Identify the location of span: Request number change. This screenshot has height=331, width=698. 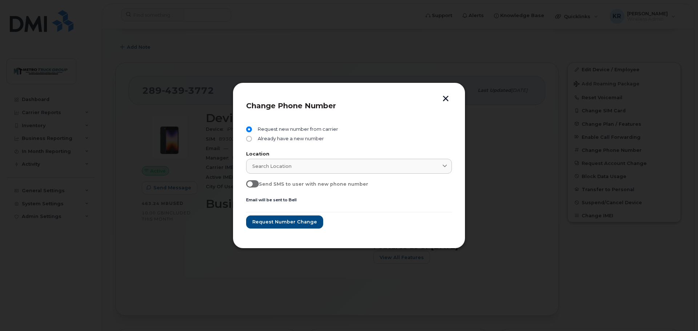
(285, 222).